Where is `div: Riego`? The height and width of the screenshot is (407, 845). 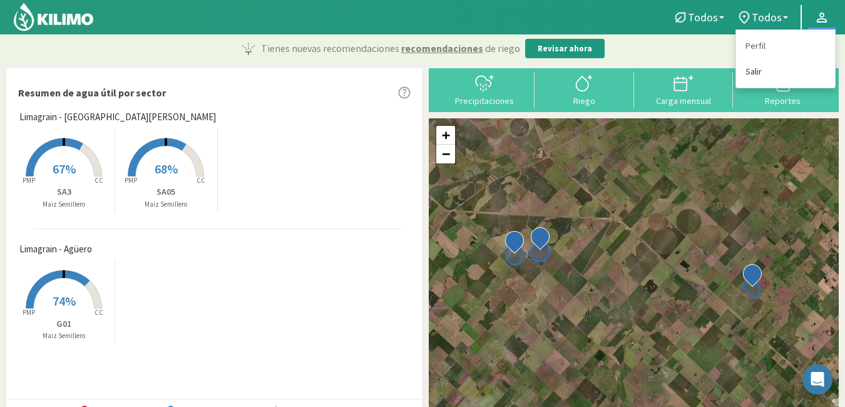
div: Riego is located at coordinates (584, 101).